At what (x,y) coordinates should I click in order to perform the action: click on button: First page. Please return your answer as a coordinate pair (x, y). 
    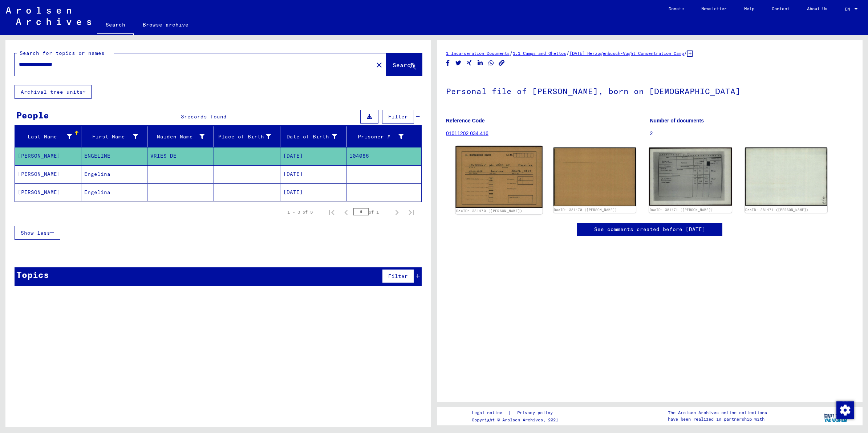
    Looking at the image, I should click on (331, 212).